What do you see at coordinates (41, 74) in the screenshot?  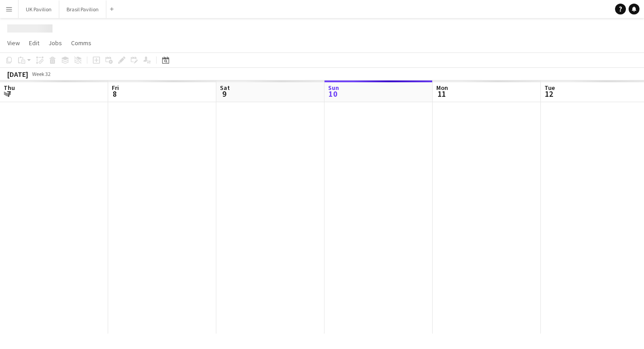 I see `span: Week 32` at bounding box center [41, 74].